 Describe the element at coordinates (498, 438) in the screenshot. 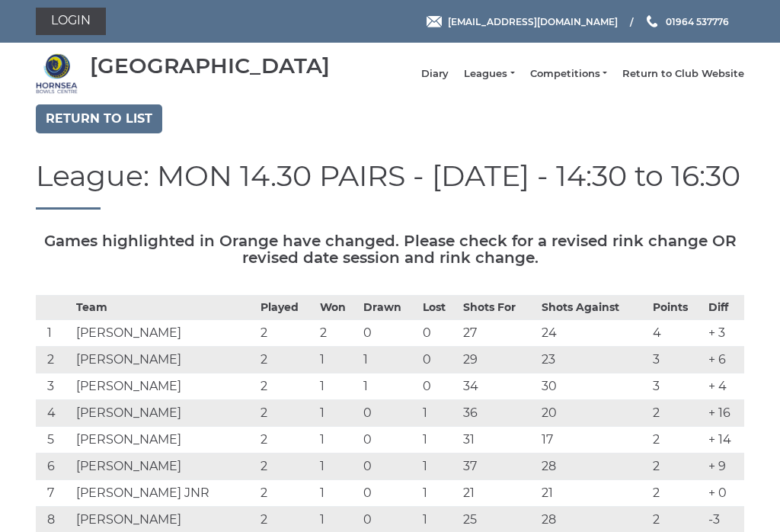

I see `td: 31` at that location.